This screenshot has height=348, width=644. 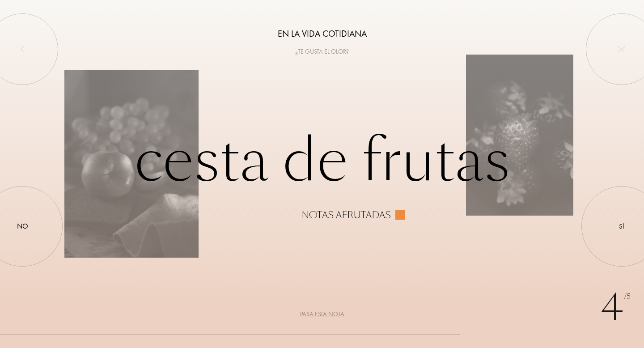 I want to click on div: No, so click(x=22, y=226).